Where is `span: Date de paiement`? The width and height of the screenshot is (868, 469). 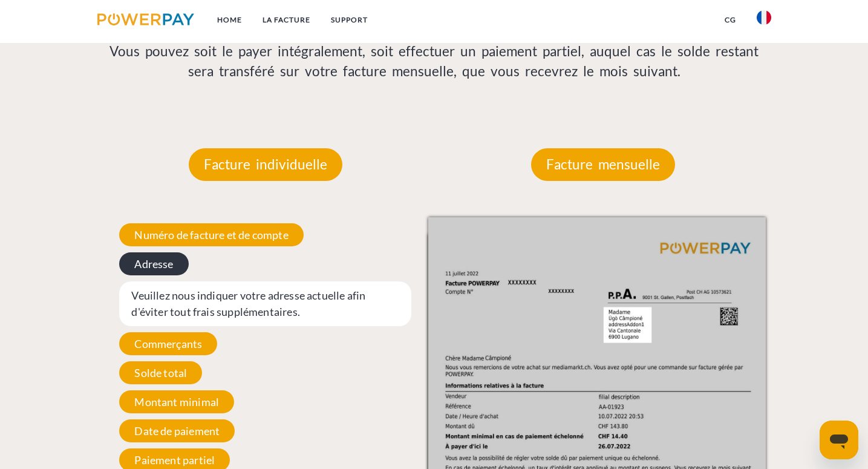
span: Date de paiement is located at coordinates (177, 431).